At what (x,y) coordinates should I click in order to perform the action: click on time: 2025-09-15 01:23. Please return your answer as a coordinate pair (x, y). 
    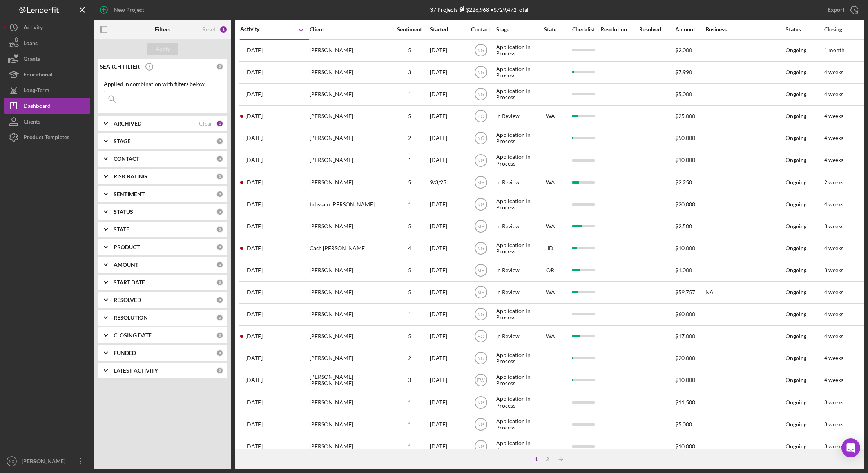
    Looking at the image, I should click on (254, 336).